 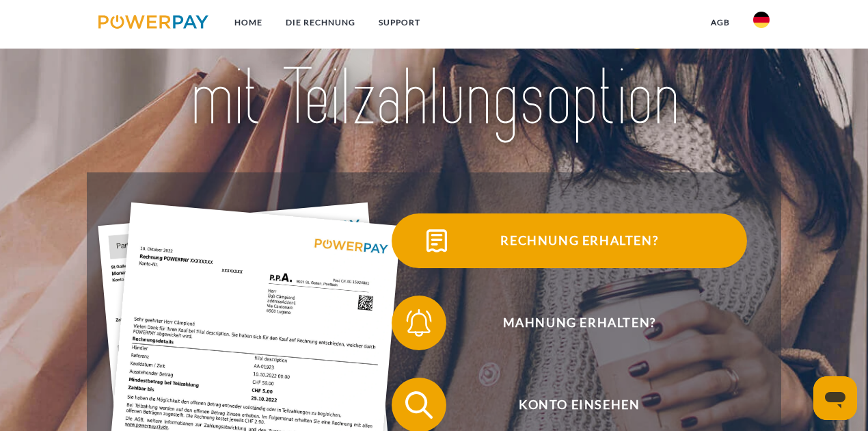 I want to click on span: Rechnung erhalten?, so click(x=580, y=241).